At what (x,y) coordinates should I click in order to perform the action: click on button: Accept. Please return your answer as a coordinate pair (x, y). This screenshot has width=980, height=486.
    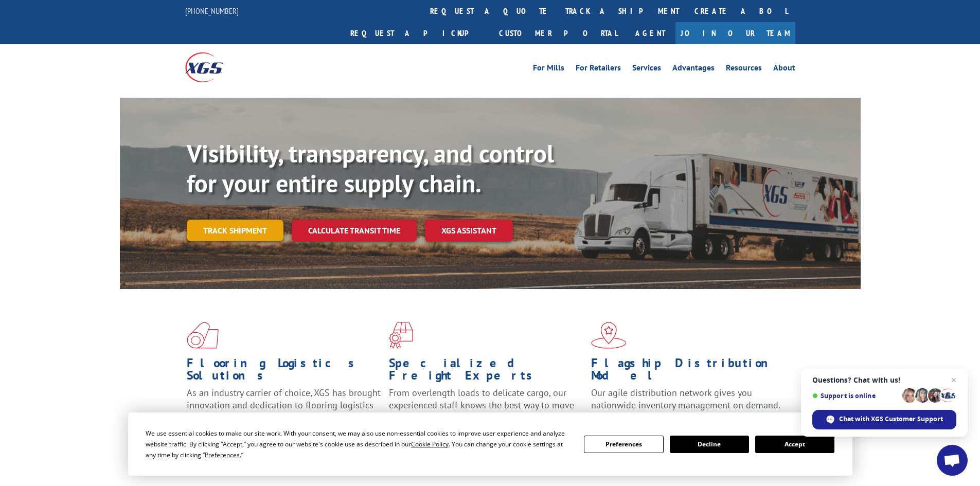
    Looking at the image, I should click on (795, 445).